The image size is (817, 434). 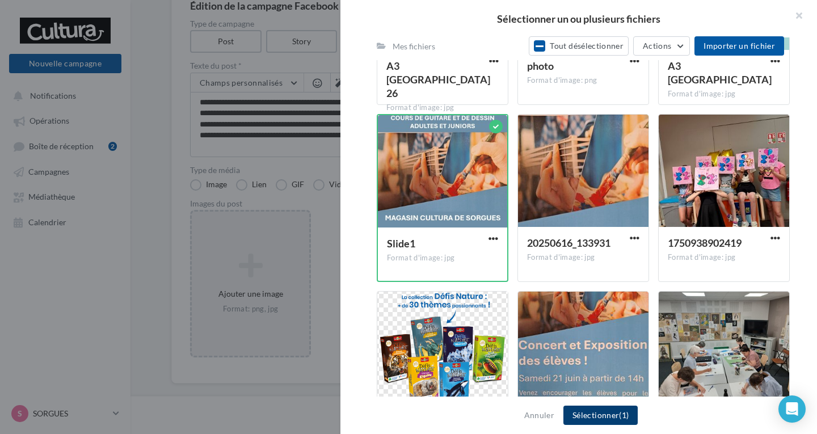 What do you see at coordinates (662, 46) in the screenshot?
I see `button: Actions` at bounding box center [662, 46].